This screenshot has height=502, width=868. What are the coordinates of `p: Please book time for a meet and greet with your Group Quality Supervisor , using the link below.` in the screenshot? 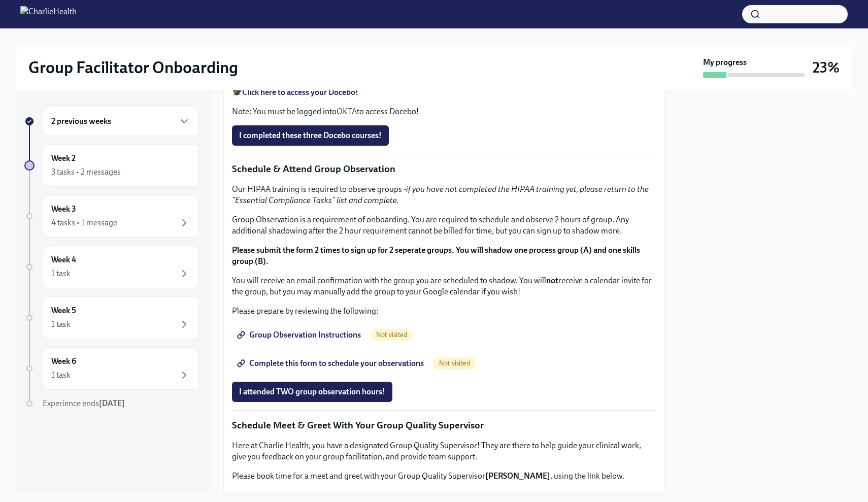 It's located at (444, 476).